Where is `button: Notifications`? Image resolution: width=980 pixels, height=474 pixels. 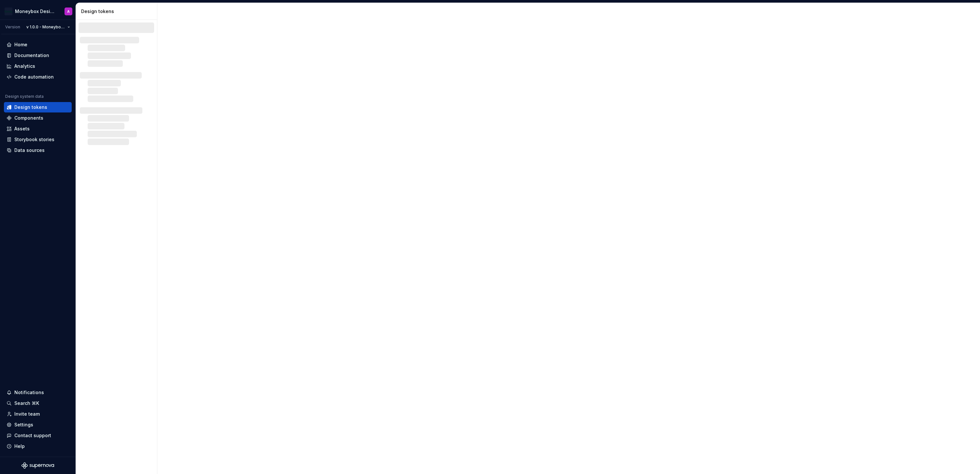 button: Notifications is located at coordinates (38, 393).